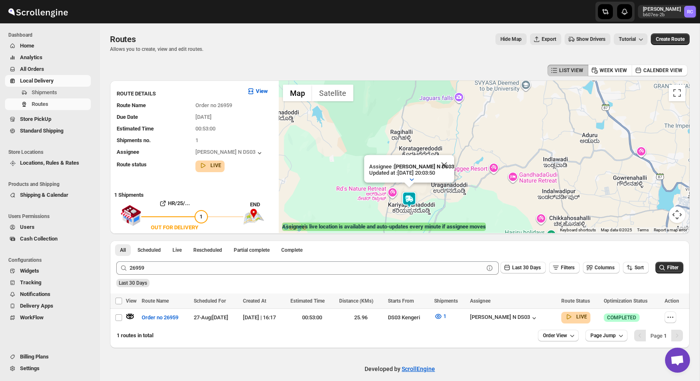  Describe the element at coordinates (670, 39) in the screenshot. I see `span: Create Route` at that location.